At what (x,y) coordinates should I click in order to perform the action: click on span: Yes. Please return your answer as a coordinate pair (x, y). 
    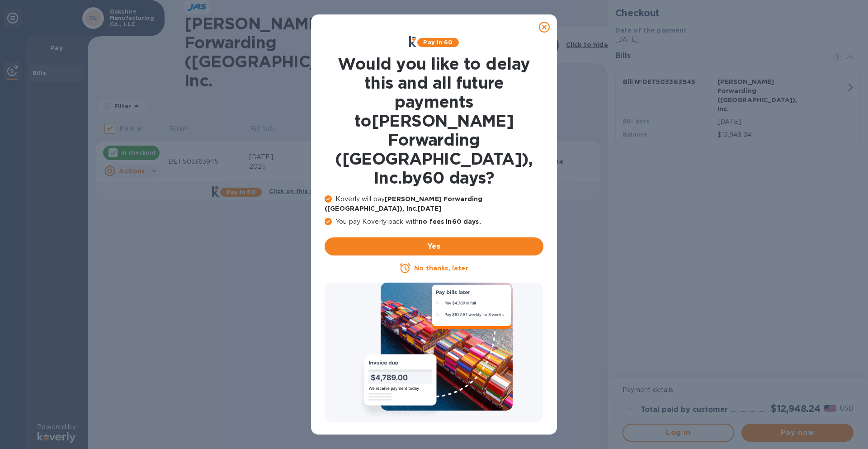
    Looking at the image, I should click on (434, 246).